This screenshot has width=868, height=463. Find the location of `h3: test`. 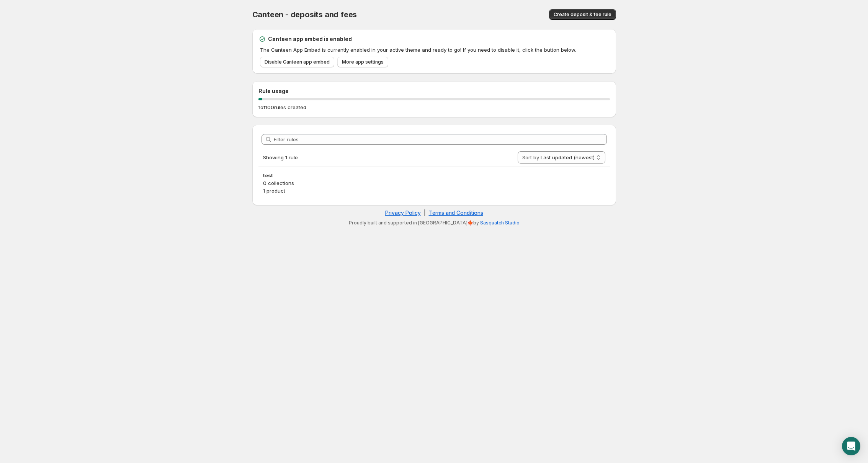

h3: test is located at coordinates (434, 175).